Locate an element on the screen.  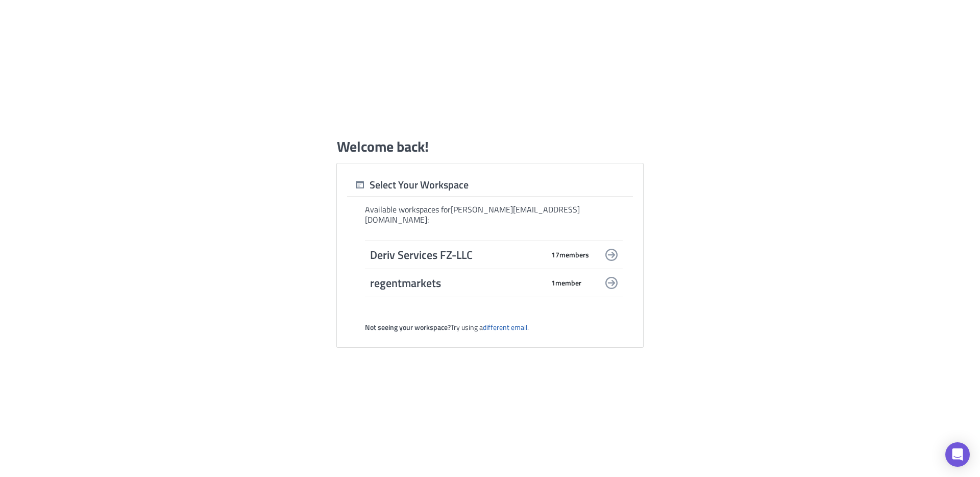
span: Deriv Services FZ-LLC is located at coordinates (457, 255).